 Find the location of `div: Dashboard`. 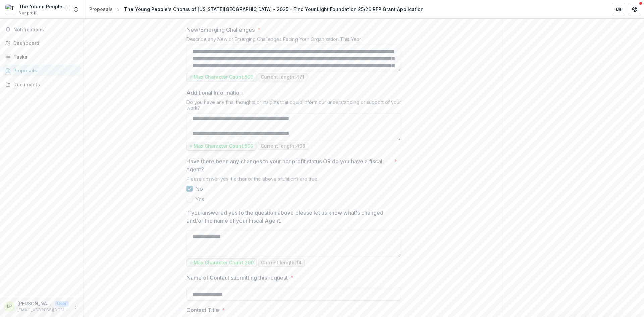

div: Dashboard is located at coordinates (44, 43).